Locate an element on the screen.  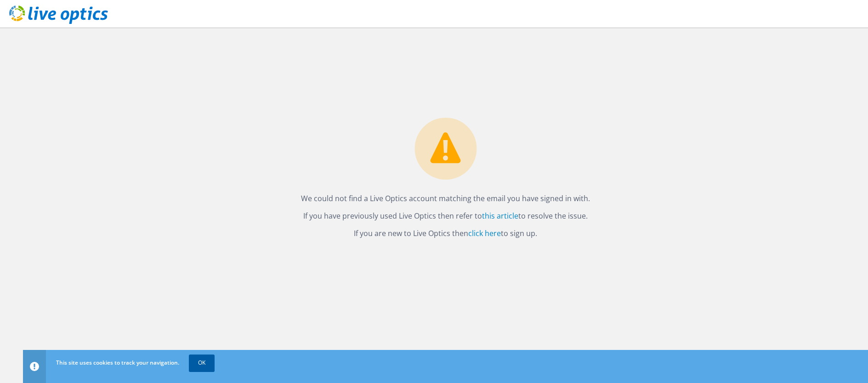
span: This site uses cookies to track your navigation. is located at coordinates (118, 362).